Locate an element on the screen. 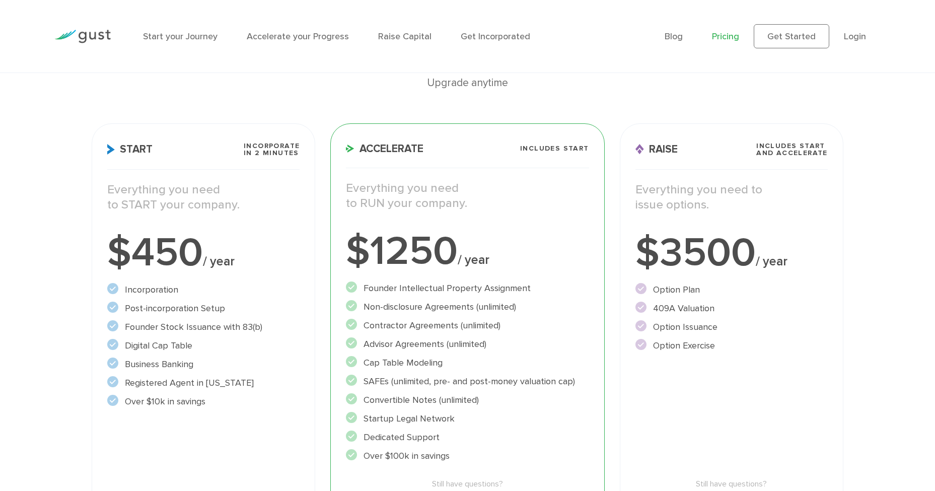 Image resolution: width=935 pixels, height=491 pixels. span: Accelerate is located at coordinates (385, 148).